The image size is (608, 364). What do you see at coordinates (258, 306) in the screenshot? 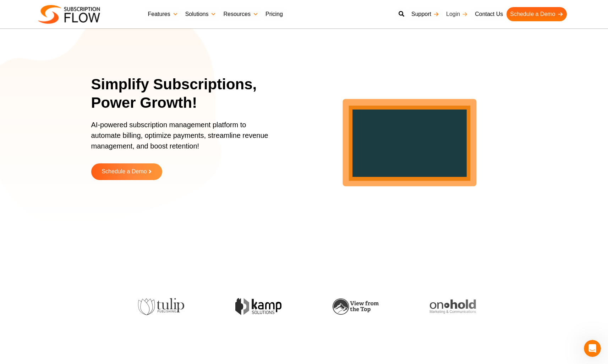
I see `img: kamp-solution` at bounding box center [258, 306].